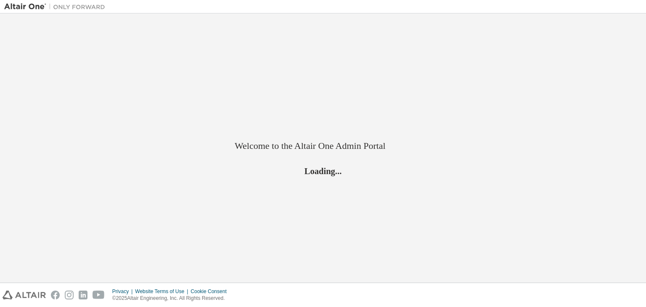  Describe the element at coordinates (24, 295) in the screenshot. I see `img: altair_logo.svg` at that location.